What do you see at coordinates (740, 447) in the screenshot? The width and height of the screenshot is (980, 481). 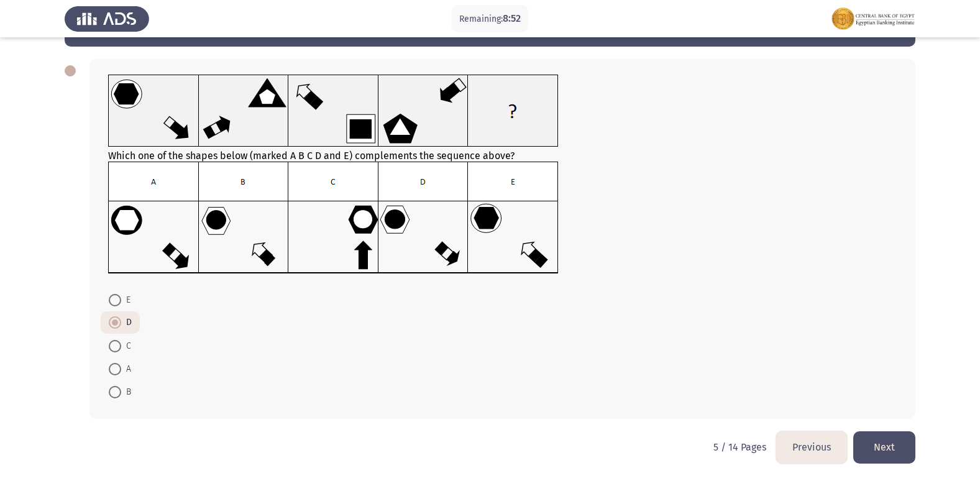 I see `p: 5 / 14 Pages` at bounding box center [740, 447].